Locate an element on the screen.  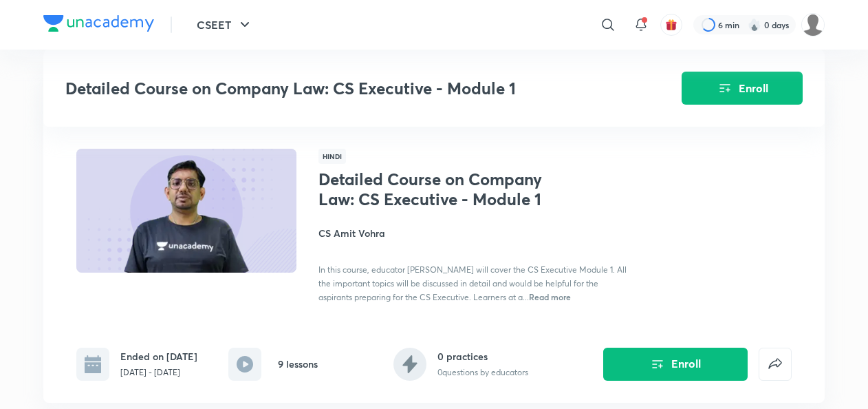
h4: CS Amit Vohra is located at coordinates (473, 232).